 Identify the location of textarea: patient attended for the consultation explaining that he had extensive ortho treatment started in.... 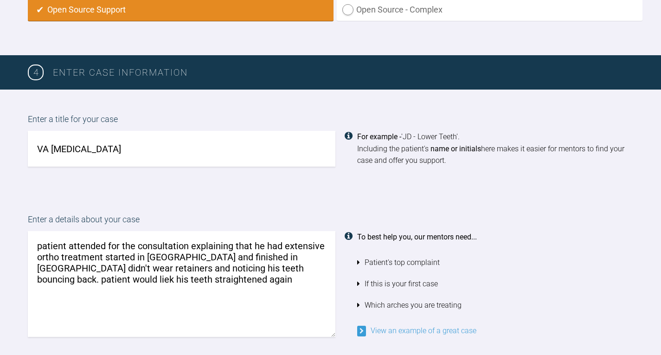
(181, 284).